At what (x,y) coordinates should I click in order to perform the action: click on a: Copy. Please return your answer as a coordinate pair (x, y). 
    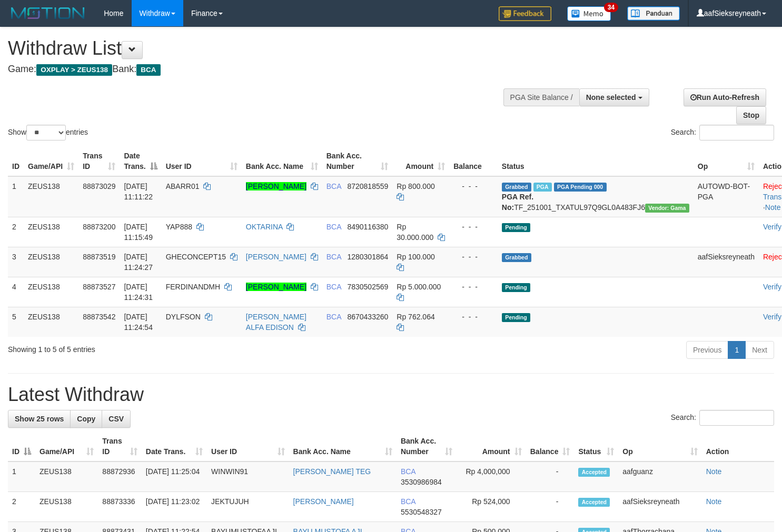
    Looking at the image, I should click on (86, 419).